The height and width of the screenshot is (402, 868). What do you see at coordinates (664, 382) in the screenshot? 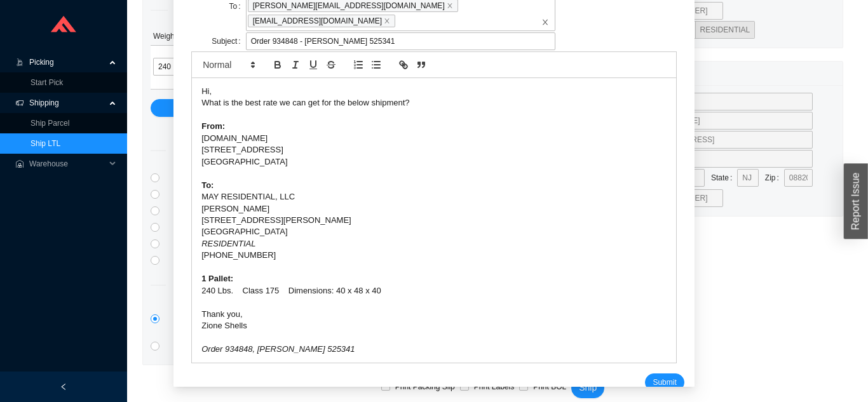
I see `span: Submit` at bounding box center [664, 382].